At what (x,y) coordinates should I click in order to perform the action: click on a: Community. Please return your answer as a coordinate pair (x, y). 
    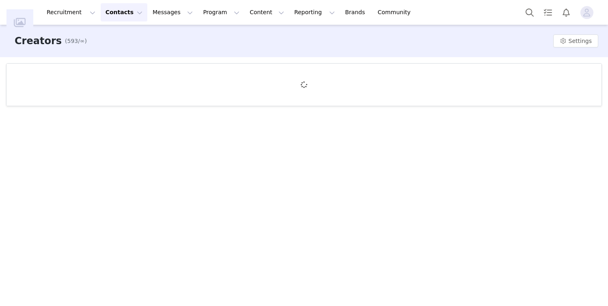
    Looking at the image, I should click on (396, 12).